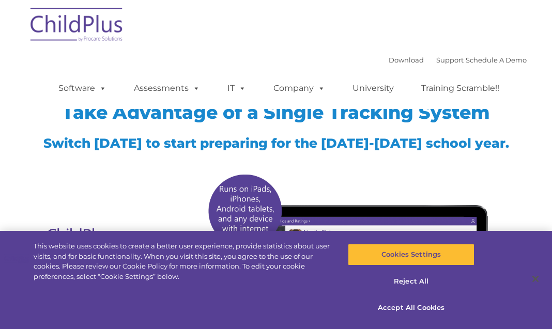 Image resolution: width=552 pixels, height=329 pixels. Describe the element at coordinates (114, 264) in the screenshot. I see `img: Copyright - DRDP Logo` at that location.